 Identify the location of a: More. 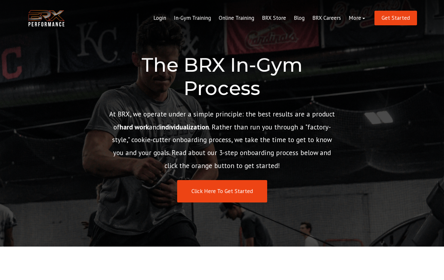
(357, 18).